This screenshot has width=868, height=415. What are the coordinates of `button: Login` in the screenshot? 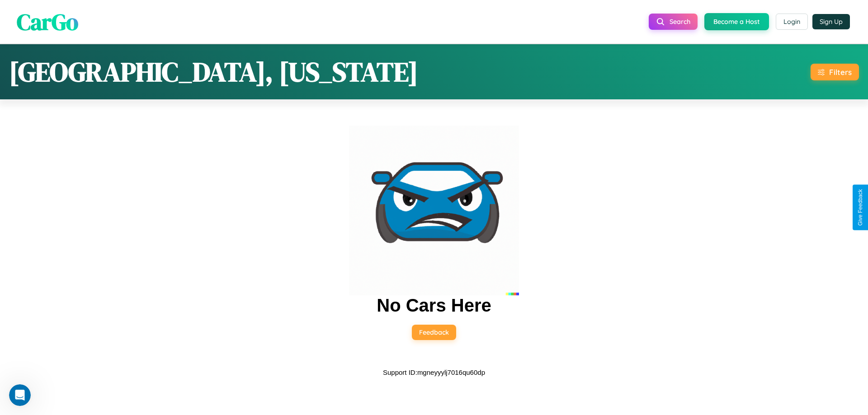 It's located at (792, 22).